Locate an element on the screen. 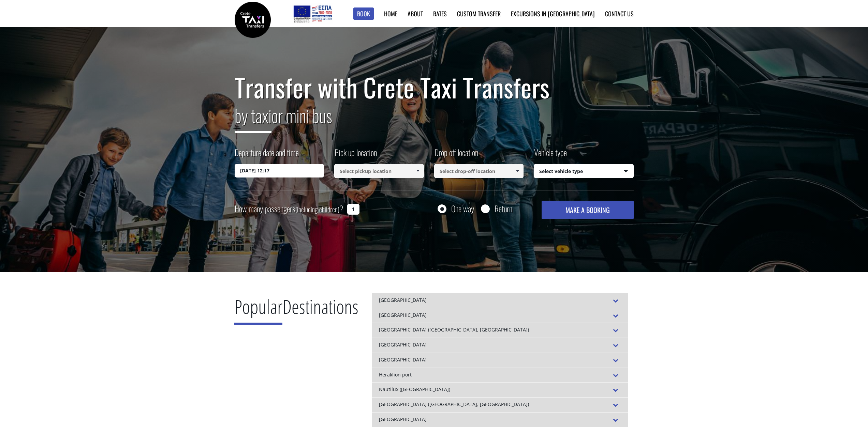  h1: Transfer with Crete Taxi Transfers is located at coordinates (434, 87).